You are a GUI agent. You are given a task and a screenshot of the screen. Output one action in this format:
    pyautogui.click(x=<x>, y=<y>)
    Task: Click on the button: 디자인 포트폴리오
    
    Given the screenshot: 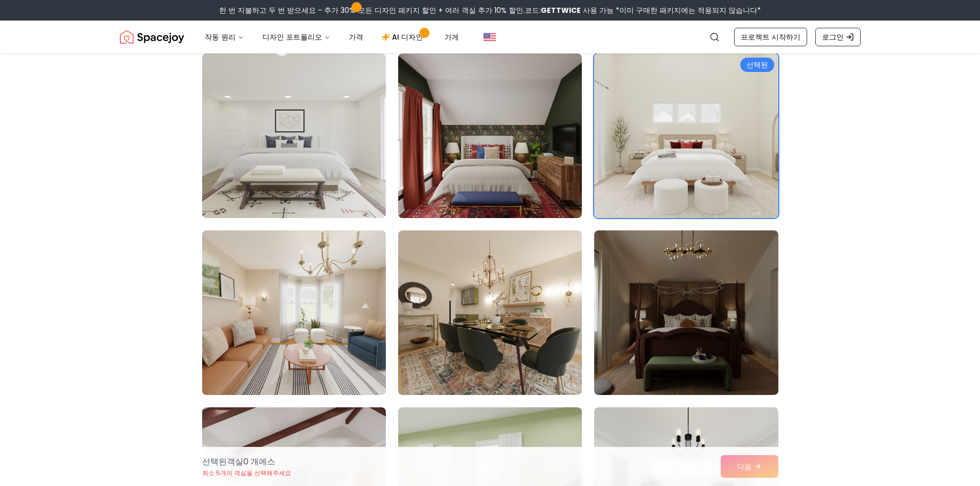 What is the action you would take?
    pyautogui.click(x=296, y=37)
    